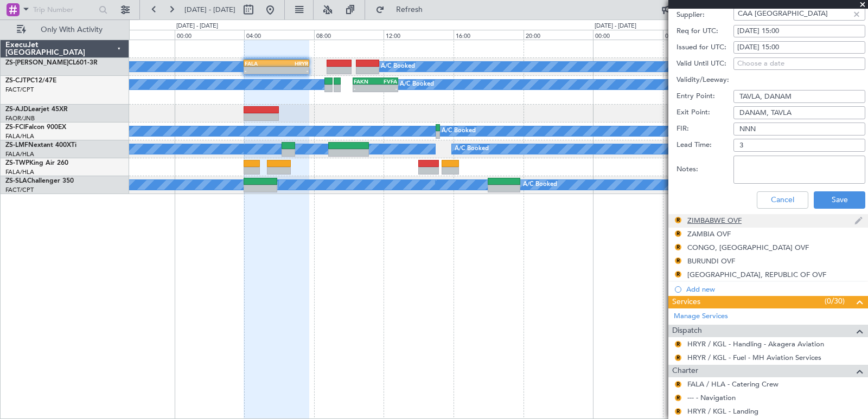  I want to click on label: Lead Time:, so click(704, 145).